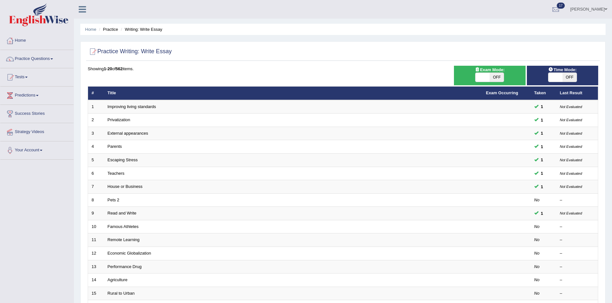  I want to click on a: Pets 2, so click(113, 200).